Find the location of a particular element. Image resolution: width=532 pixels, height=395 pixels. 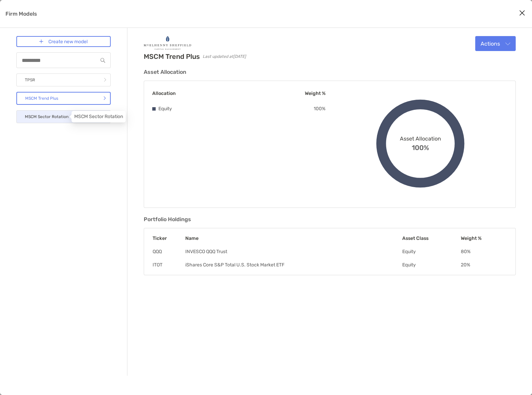

p: Allocation is located at coordinates (164, 93).